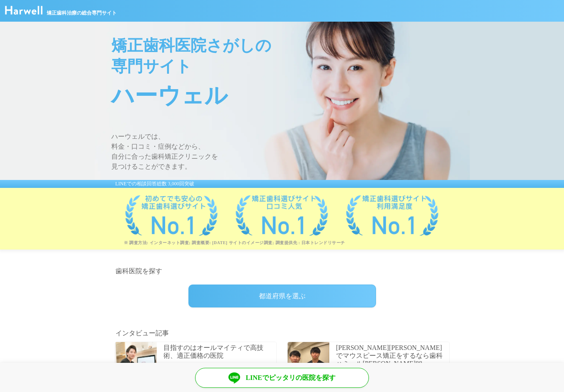  What do you see at coordinates (282, 296) in the screenshot?
I see `div: 都道府県を選ぶ` at bounding box center [282, 296].